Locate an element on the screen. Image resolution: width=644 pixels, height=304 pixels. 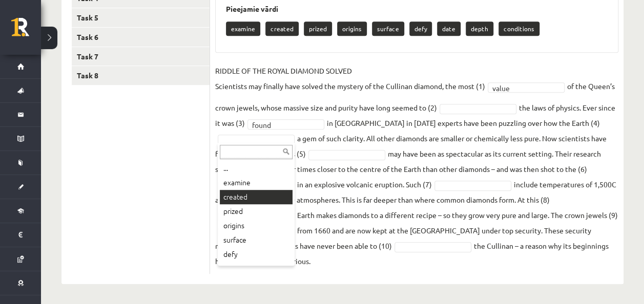
div: origins is located at coordinates (256, 226).